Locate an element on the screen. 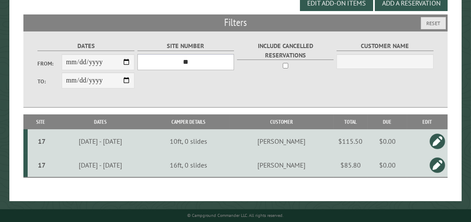 This screenshot has width=471, height=222. th: Edit is located at coordinates (427, 122).